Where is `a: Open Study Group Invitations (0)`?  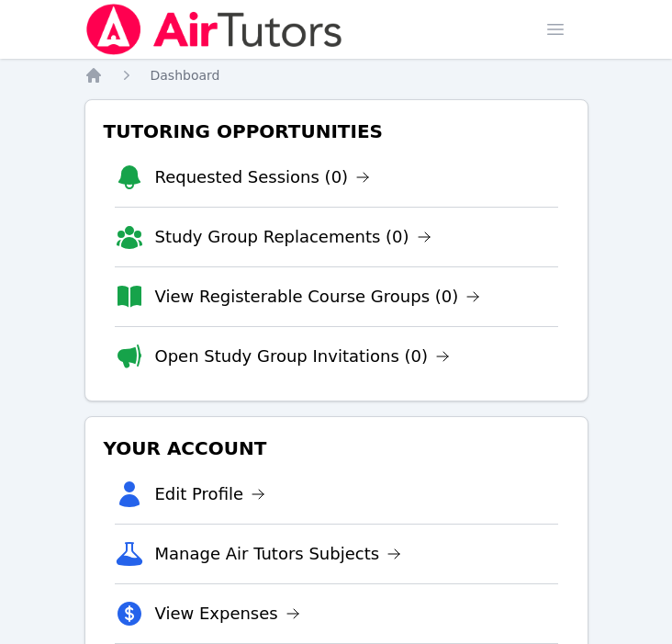 a: Open Study Group Invitations (0) is located at coordinates (303, 356).